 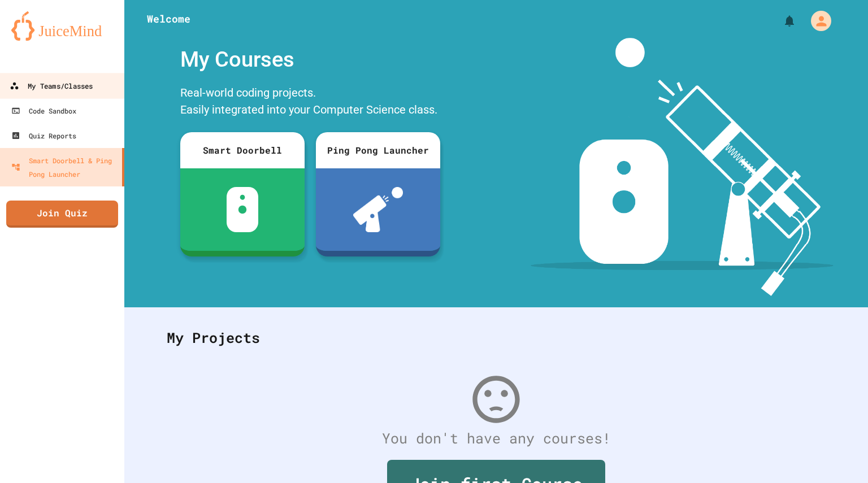 What do you see at coordinates (780, 21) in the screenshot?
I see `div: My Notifications` at bounding box center [780, 21].